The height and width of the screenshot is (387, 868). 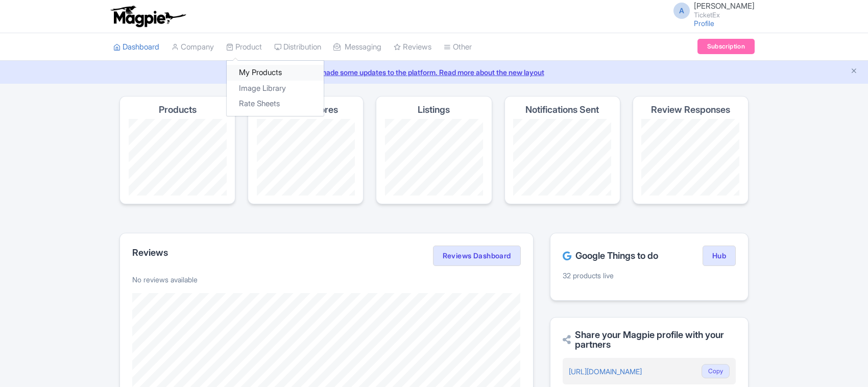 I want to click on button: Close announcement, so click(x=854, y=72).